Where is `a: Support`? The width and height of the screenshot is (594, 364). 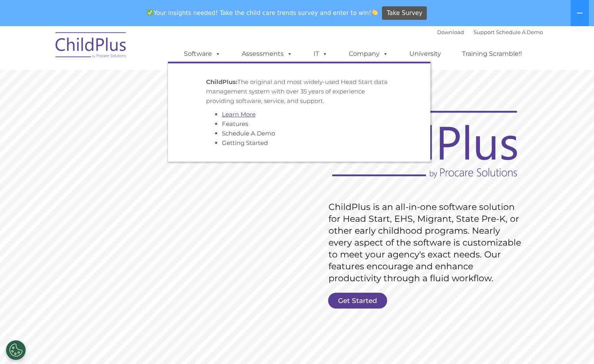 a: Support is located at coordinates (484, 32).